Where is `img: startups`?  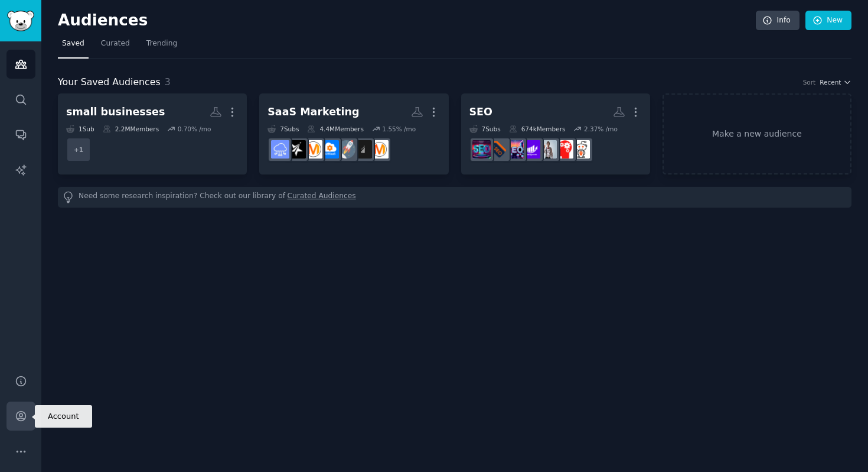
img: startups is located at coordinates (346, 149).